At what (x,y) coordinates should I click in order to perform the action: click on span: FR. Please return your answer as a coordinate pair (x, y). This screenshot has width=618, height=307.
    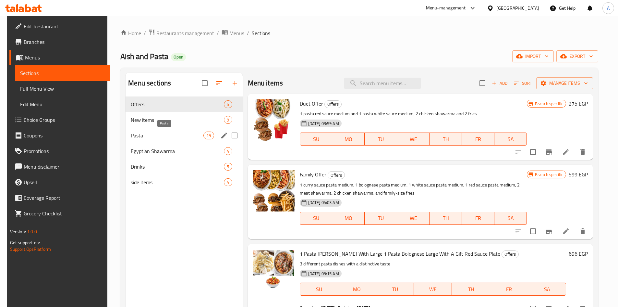
    Looking at the image, I should click on (509, 289).